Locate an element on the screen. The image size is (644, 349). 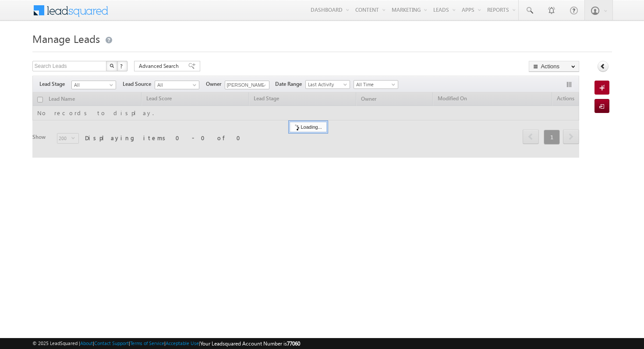
span: 77060 is located at coordinates (294, 343).